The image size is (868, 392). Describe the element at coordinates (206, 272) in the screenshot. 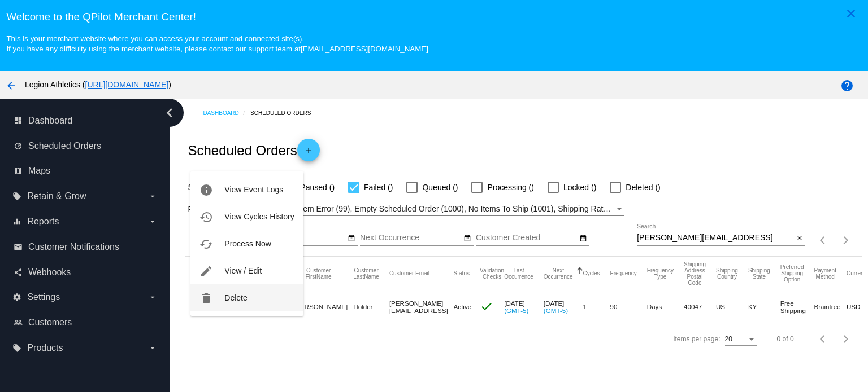

I see `mat-icon: edit` at that location.